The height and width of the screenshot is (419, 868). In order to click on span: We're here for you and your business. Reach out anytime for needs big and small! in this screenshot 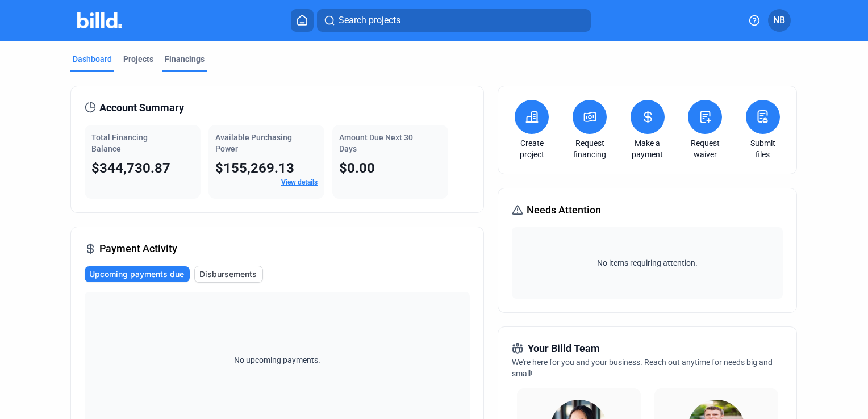, I will do `click(642, 368)`.